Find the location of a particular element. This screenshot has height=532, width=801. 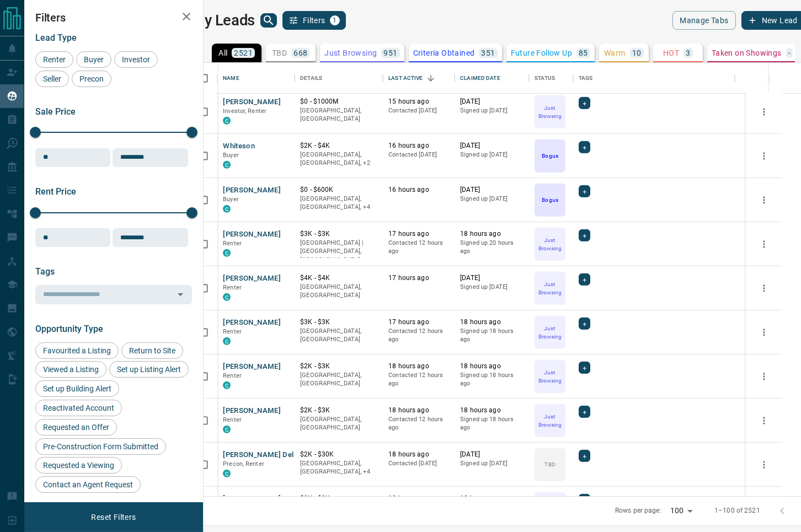

span: Contact an Agent Request is located at coordinates (88, 484).